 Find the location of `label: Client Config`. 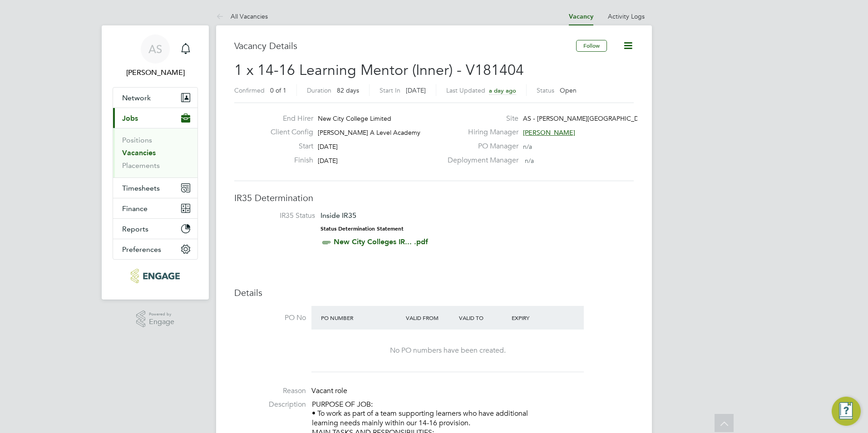

label: Client Config is located at coordinates (288, 132).